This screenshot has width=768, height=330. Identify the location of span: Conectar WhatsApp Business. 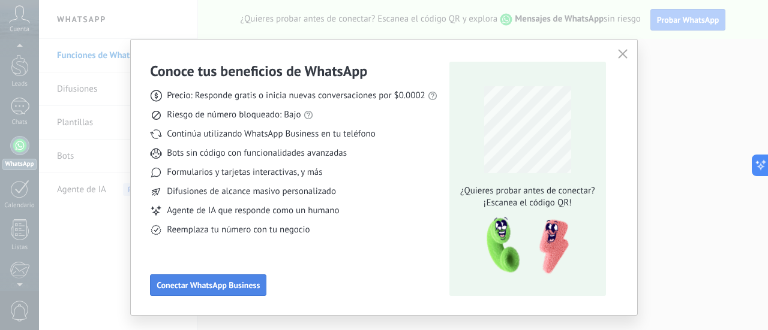
(208, 285).